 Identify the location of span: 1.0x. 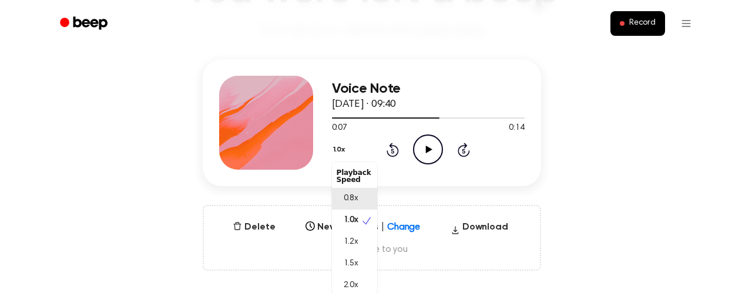
(351, 220).